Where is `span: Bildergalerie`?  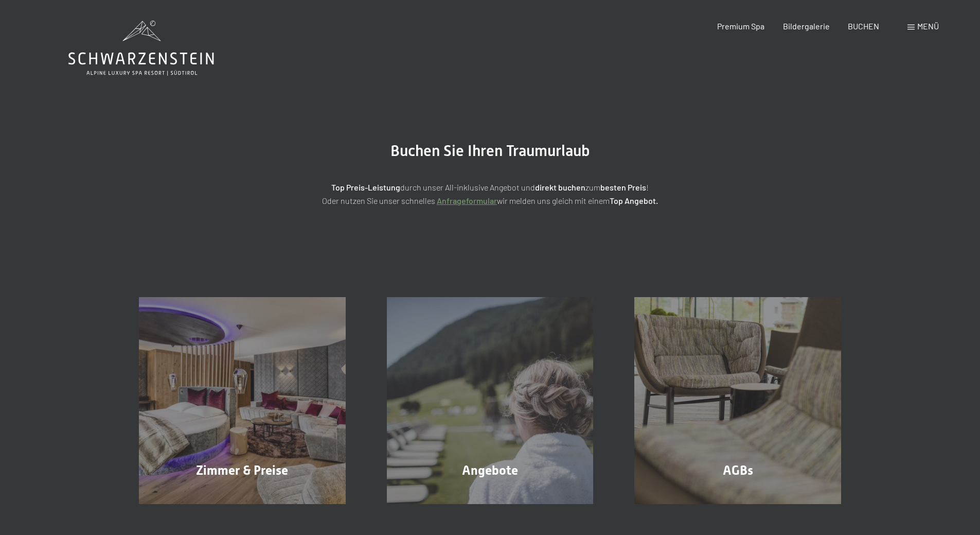
span: Bildergalerie is located at coordinates (806, 26).